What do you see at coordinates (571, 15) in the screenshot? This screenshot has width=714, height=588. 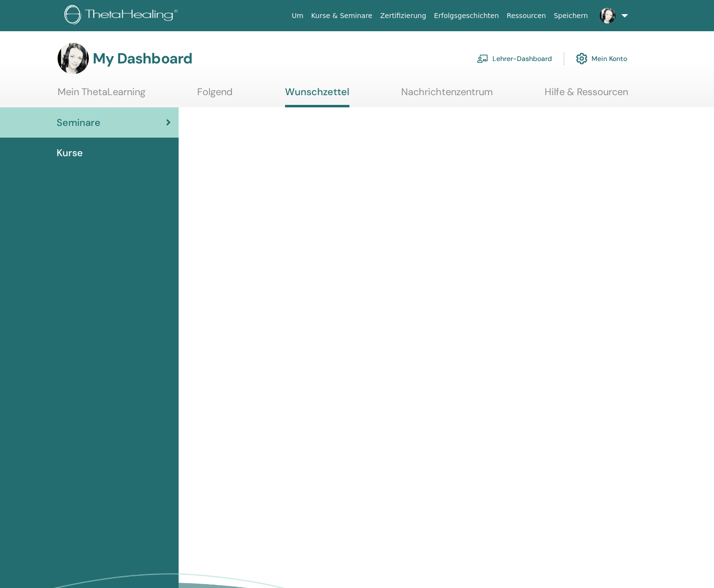 I see `a: Speichern` at bounding box center [571, 15].